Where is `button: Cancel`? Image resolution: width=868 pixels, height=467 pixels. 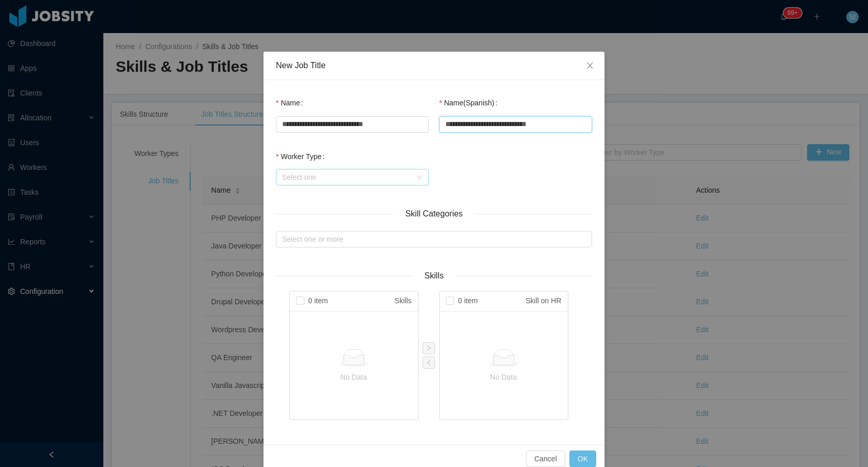
button: Cancel is located at coordinates (546, 459).